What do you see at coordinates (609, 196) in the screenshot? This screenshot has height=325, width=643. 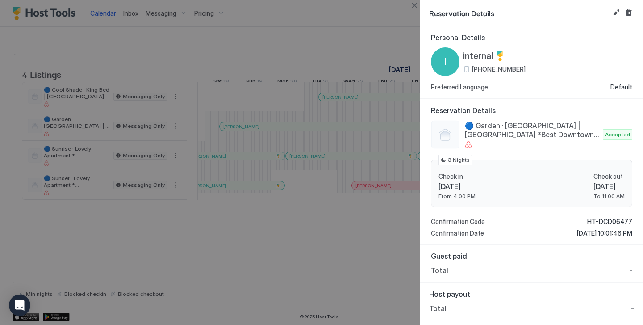 I see `span: To 11:00 AM` at bounding box center [609, 196].